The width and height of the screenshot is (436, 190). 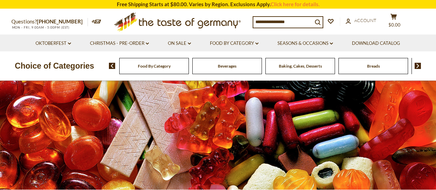 What do you see at coordinates (394, 25) in the screenshot?
I see `span: $0.00` at bounding box center [394, 25].